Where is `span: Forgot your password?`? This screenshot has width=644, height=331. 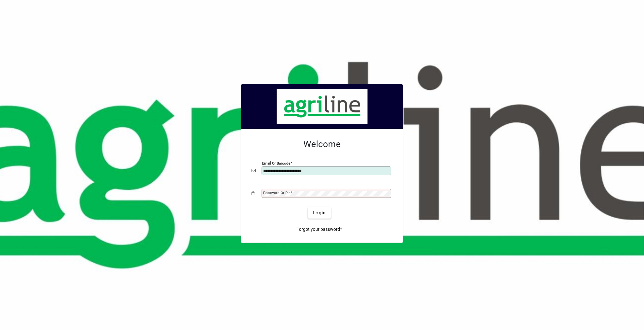
span: Forgot your password? is located at coordinates (319, 229).